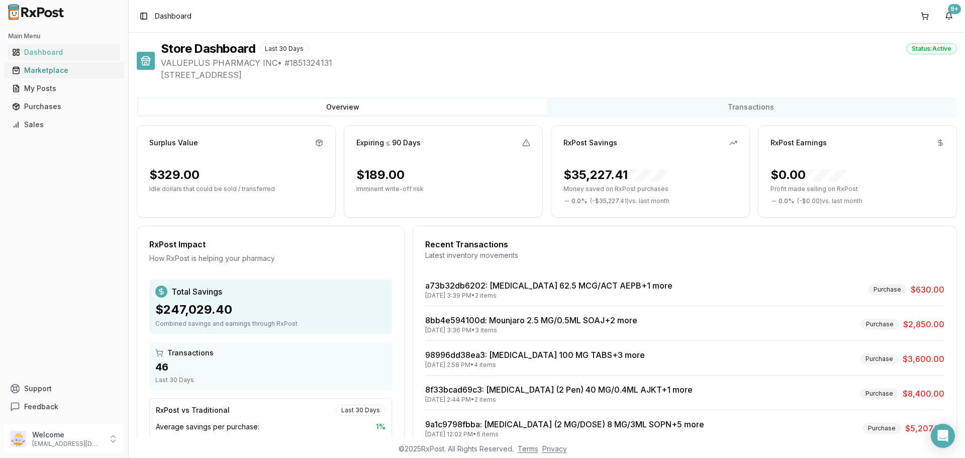 The width and height of the screenshot is (965, 458). I want to click on p: Profit made selling on RxPost, so click(857, 189).